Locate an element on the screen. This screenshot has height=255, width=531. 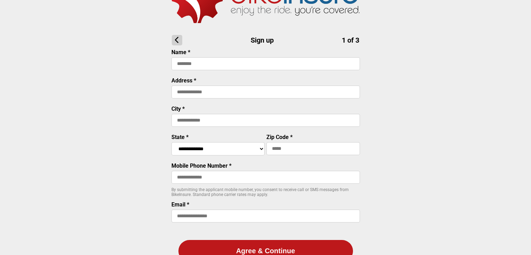
h1: Sign up is located at coordinates (265, 40).